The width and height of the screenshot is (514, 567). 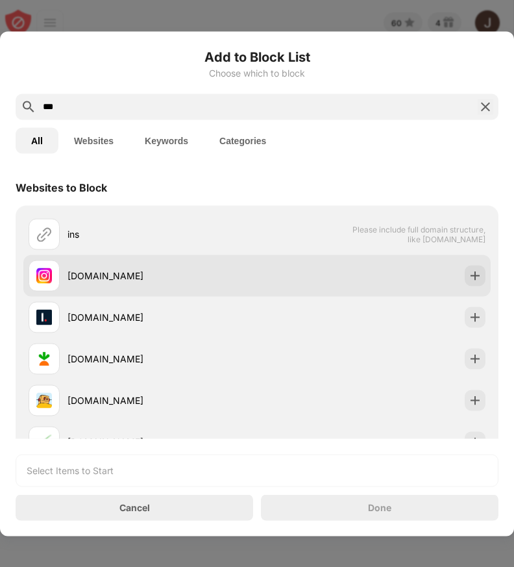 What do you see at coordinates (29, 106) in the screenshot?
I see `img: search.svg` at bounding box center [29, 106].